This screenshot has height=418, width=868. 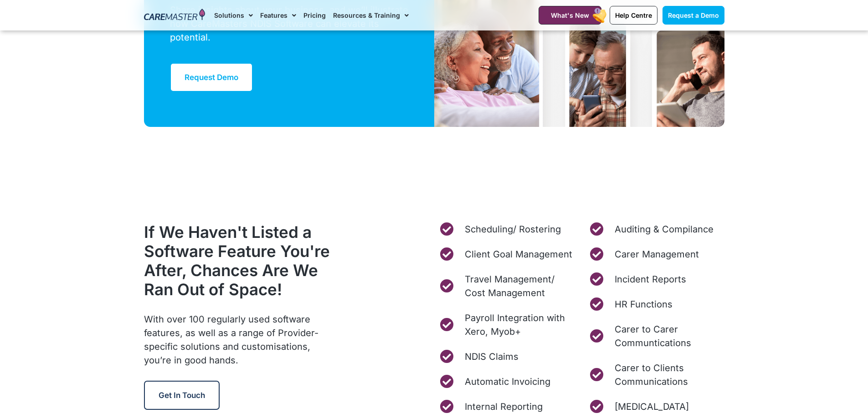 I want to click on span: Carer to Clients Communications, so click(x=668, y=375).